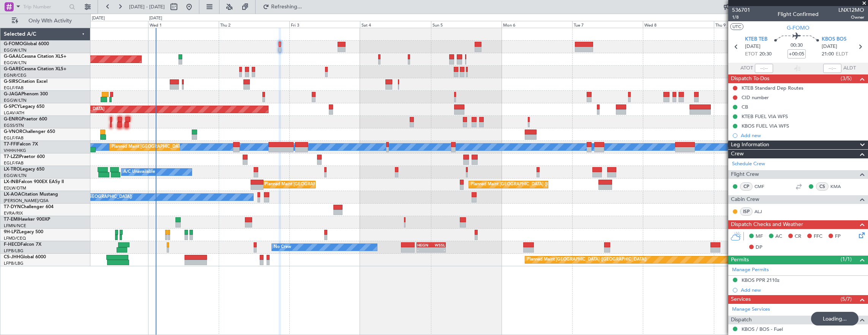 The width and height of the screenshot is (868, 335). I want to click on span: 20:30, so click(766, 54).